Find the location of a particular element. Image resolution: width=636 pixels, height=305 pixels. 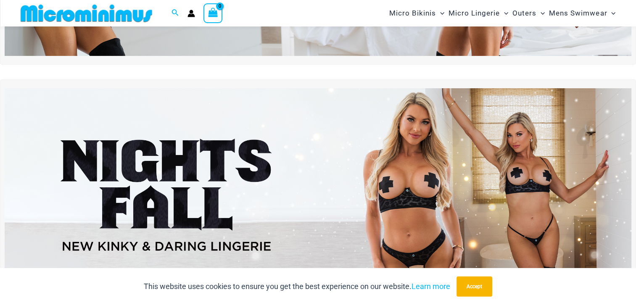

a: Account icon link is located at coordinates (191, 13).